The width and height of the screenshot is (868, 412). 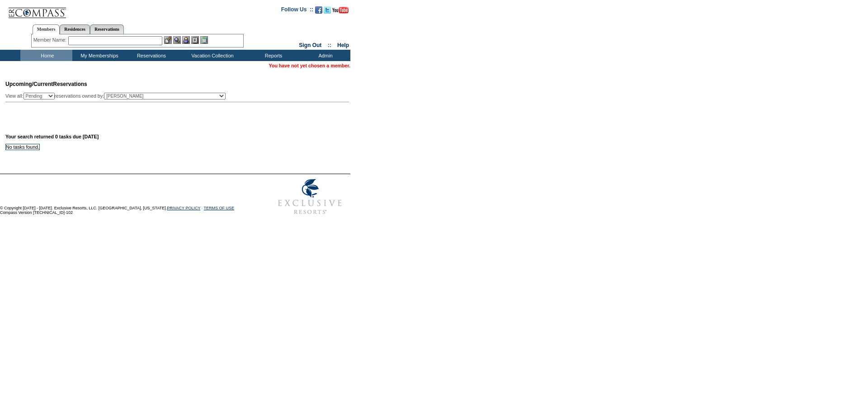 I want to click on a: Members, so click(x=46, y=30).